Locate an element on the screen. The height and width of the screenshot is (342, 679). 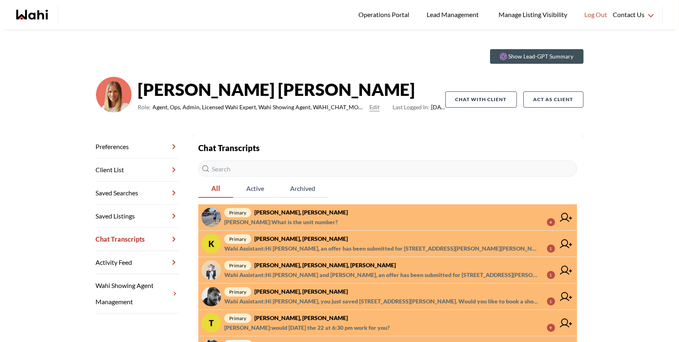
a: Client List is located at coordinates (137, 170).